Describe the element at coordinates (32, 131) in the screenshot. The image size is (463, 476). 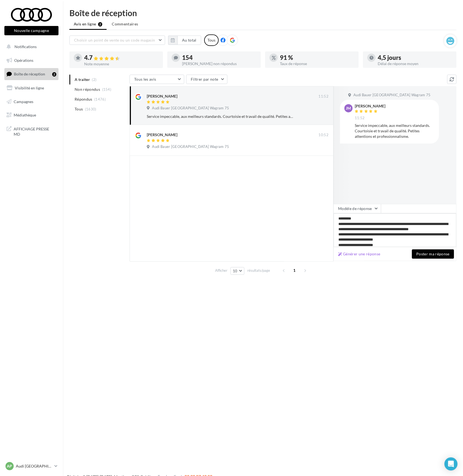
I see `a: AFFICHAGE PRESSE MD` at that location.